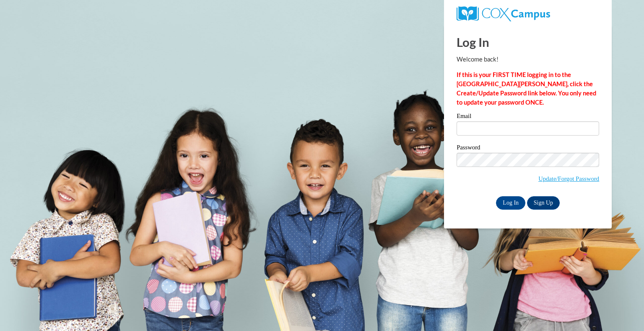 The height and width of the screenshot is (331, 644). What do you see at coordinates (510, 203) in the screenshot?
I see `input: Log In` at bounding box center [510, 203].